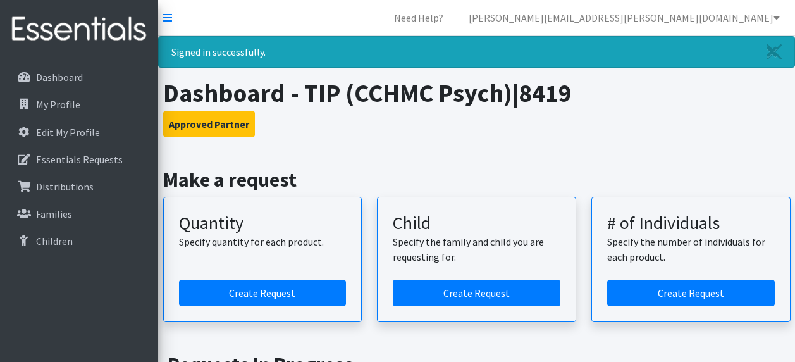  What do you see at coordinates (262, 242) in the screenshot?
I see `p: Specify quantity for each product.` at bounding box center [262, 242].